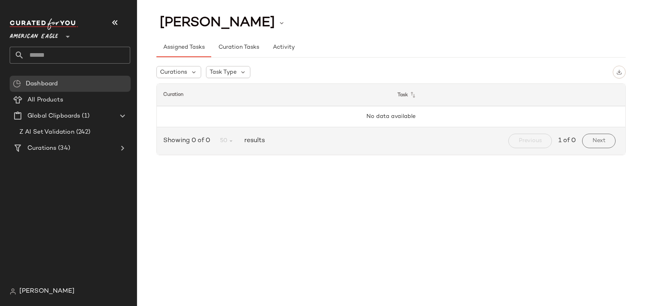 The image size is (645, 306). I want to click on span: Dashboard, so click(41, 84).